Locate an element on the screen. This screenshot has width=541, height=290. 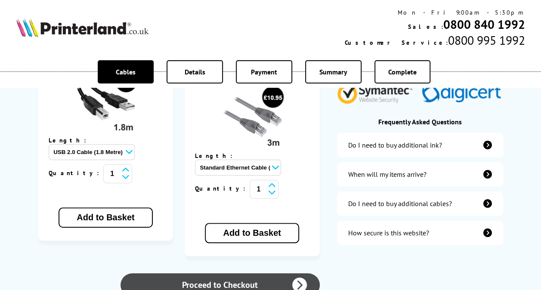
span: Payment is located at coordinates (264, 72).